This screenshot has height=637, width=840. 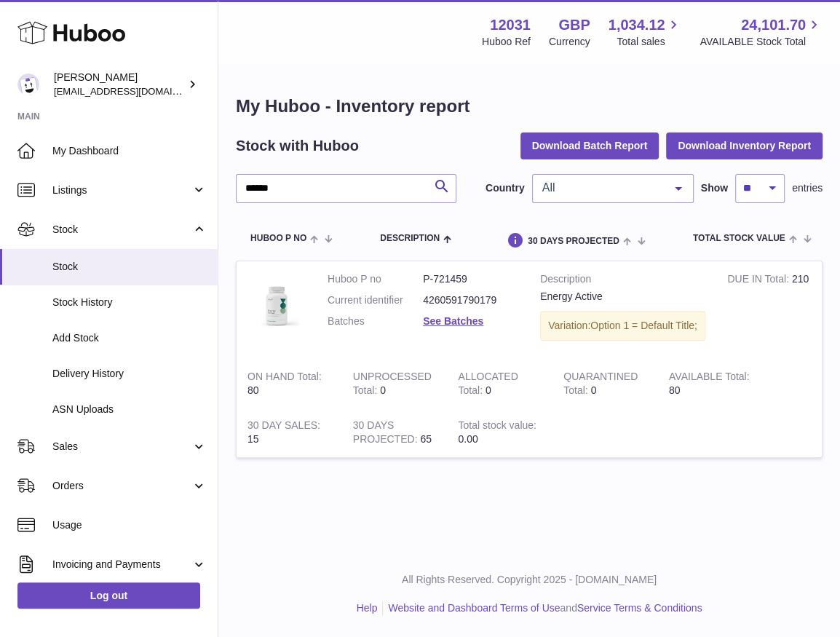 What do you see at coordinates (375, 279) in the screenshot?
I see `dt: Huboo P no` at bounding box center [375, 279].